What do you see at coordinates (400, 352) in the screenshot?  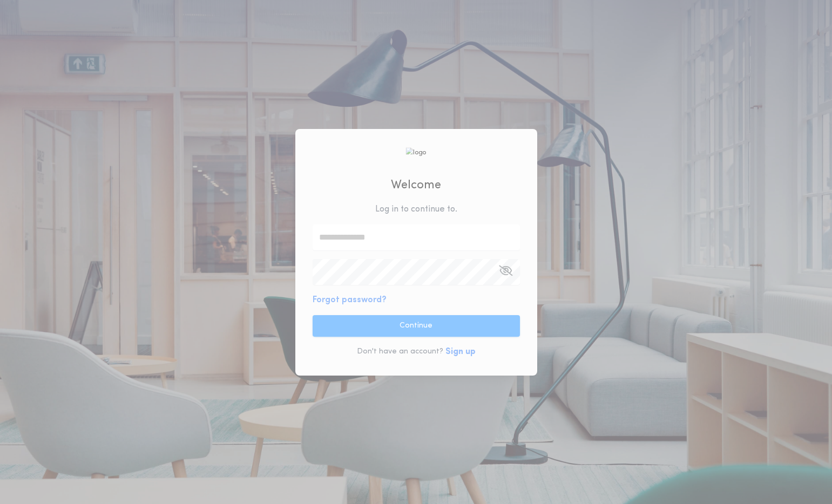 I see `p: Don't have an account?` at bounding box center [400, 352].